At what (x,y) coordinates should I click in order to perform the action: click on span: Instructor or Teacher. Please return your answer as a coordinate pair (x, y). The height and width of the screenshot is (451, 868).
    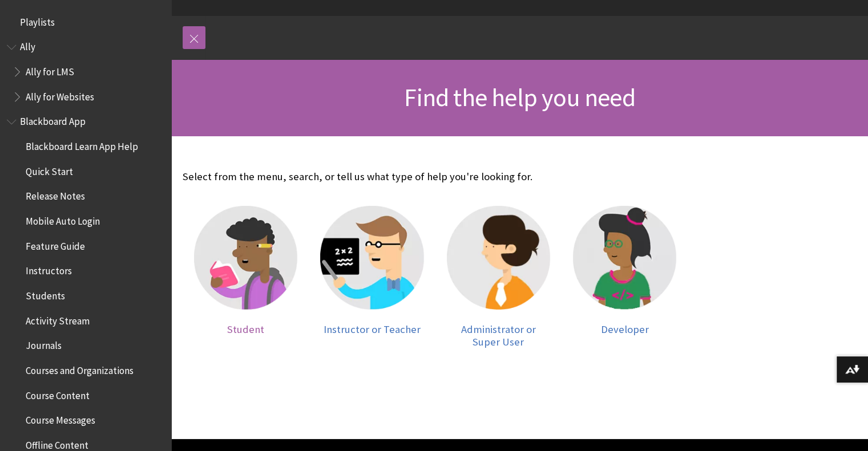
    Looking at the image, I should click on (372, 329).